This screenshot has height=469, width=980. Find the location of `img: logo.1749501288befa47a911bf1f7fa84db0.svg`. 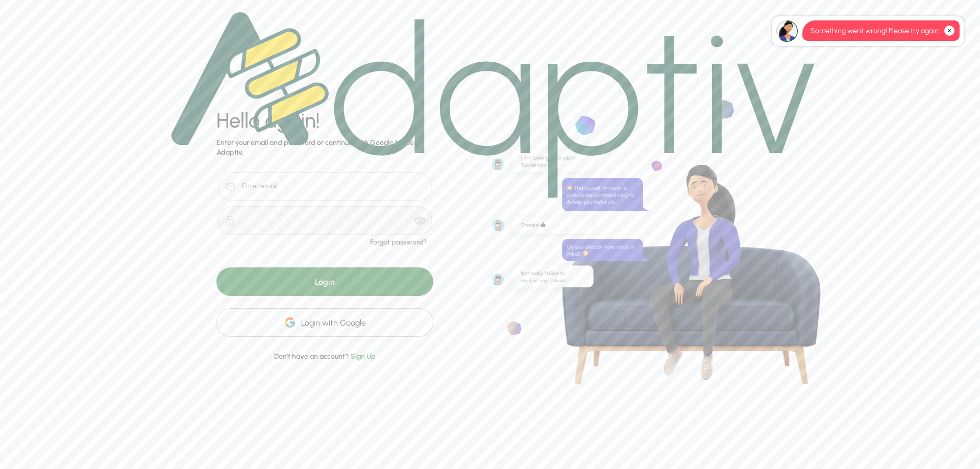

img: logo.1749501288befa47a911bf1f7fa84db0.svg is located at coordinates (493, 105).